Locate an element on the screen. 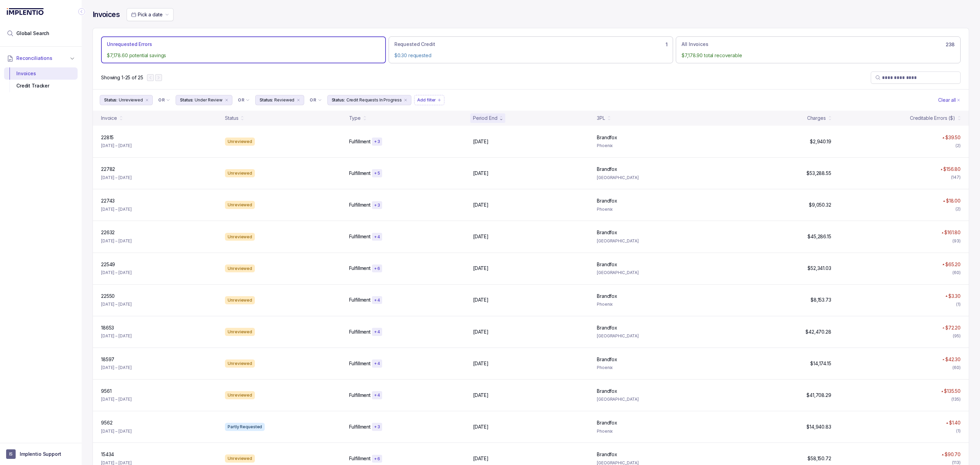 The height and width of the screenshot is (465, 980). div: (135) is located at coordinates (956, 399).